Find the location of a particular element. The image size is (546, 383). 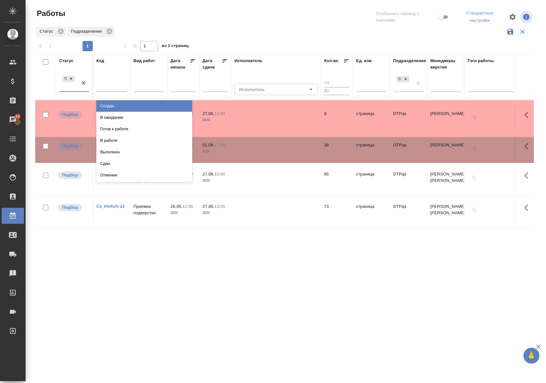

td: 8 is located at coordinates (337, 119).